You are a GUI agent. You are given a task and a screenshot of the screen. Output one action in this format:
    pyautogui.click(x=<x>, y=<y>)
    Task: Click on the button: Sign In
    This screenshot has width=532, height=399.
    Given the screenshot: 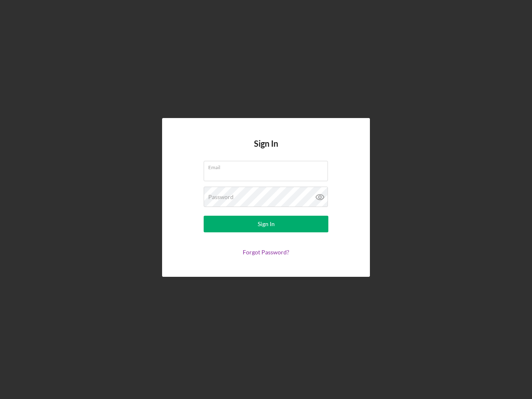 What is the action you would take?
    pyautogui.click(x=266, y=224)
    